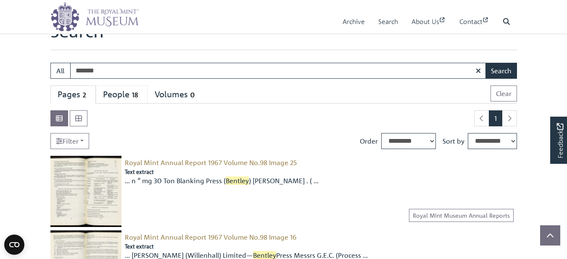  I want to click on a: Filter, so click(70, 141).